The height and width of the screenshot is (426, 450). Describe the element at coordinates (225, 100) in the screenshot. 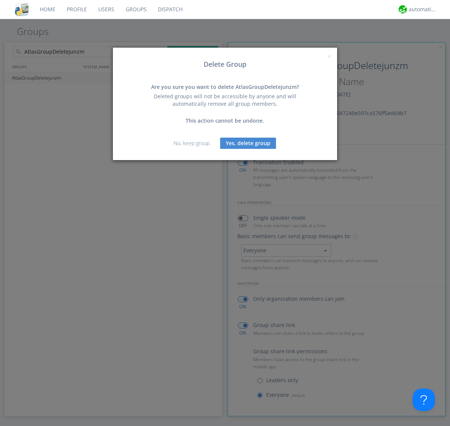

I see `div: Deleted groups will not be accessible by anyone and will automatically remove all group members.` at that location.